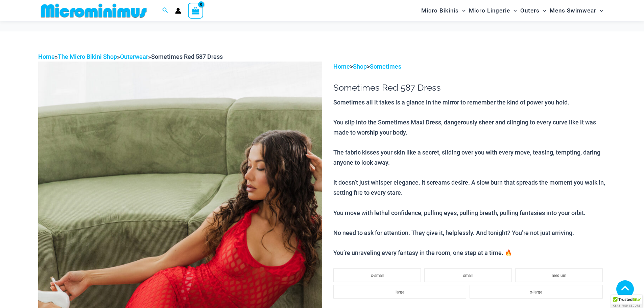 This screenshot has width=644, height=308. I want to click on li: medium, so click(559, 275).